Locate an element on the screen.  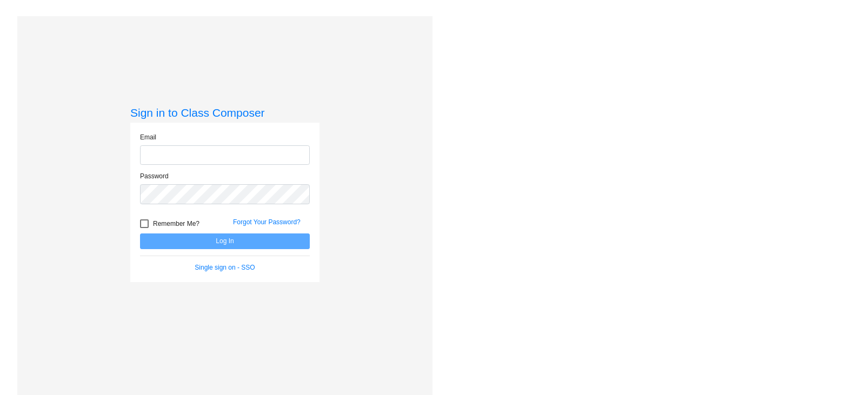
span: Remember Me? is located at coordinates (176, 224).